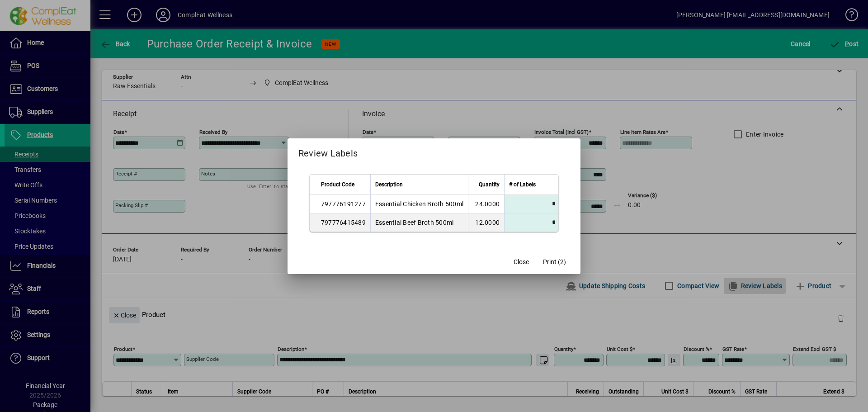 This screenshot has height=412, width=868. What do you see at coordinates (486, 204) in the screenshot?
I see `td: 24.0000` at bounding box center [486, 204].